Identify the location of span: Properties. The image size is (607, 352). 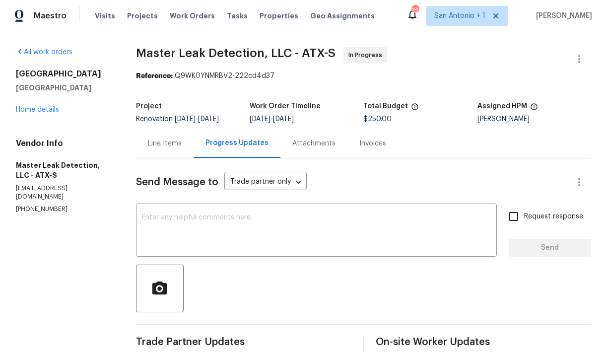
(279, 16).